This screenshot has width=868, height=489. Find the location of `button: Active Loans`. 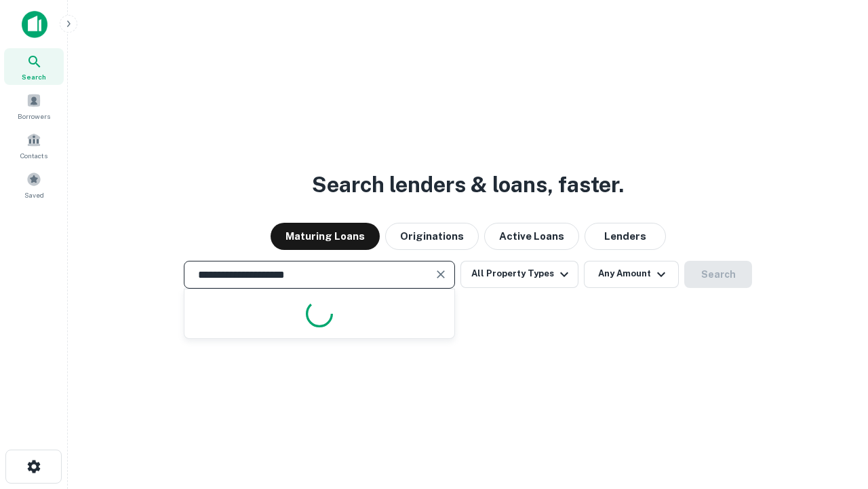

button: Active Loans is located at coordinates (532, 236).